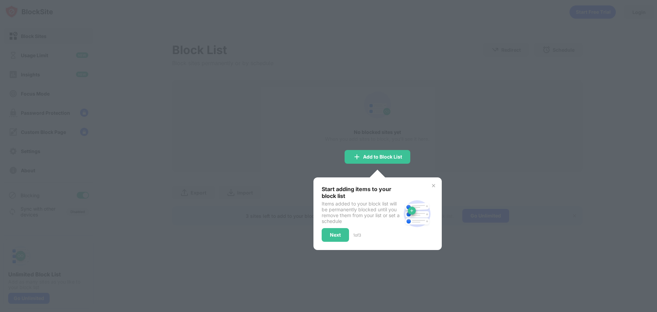 This screenshot has height=312, width=657. What do you see at coordinates (335, 235) in the screenshot?
I see `div: Next` at bounding box center [335, 235].